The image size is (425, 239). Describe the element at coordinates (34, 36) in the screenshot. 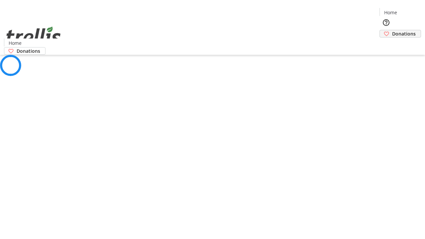

I see `img: Orient E2E Organization 07HsHlfNg3's Logo` at that location.